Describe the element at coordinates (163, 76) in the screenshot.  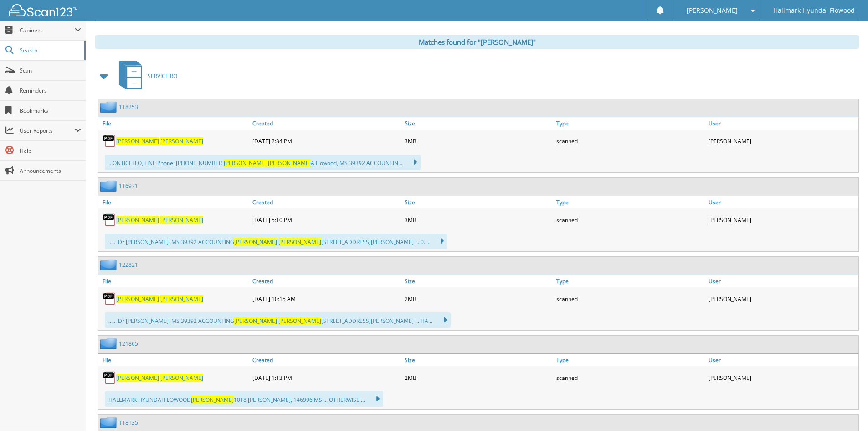
I see `span: SERVICE RO` at that location.